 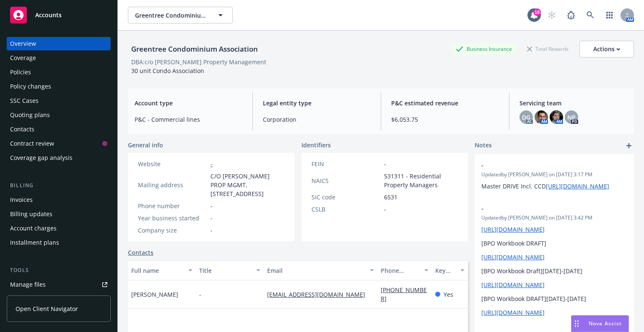 What do you see at coordinates (59, 129) in the screenshot?
I see `a: Contacts` at bounding box center [59, 129].